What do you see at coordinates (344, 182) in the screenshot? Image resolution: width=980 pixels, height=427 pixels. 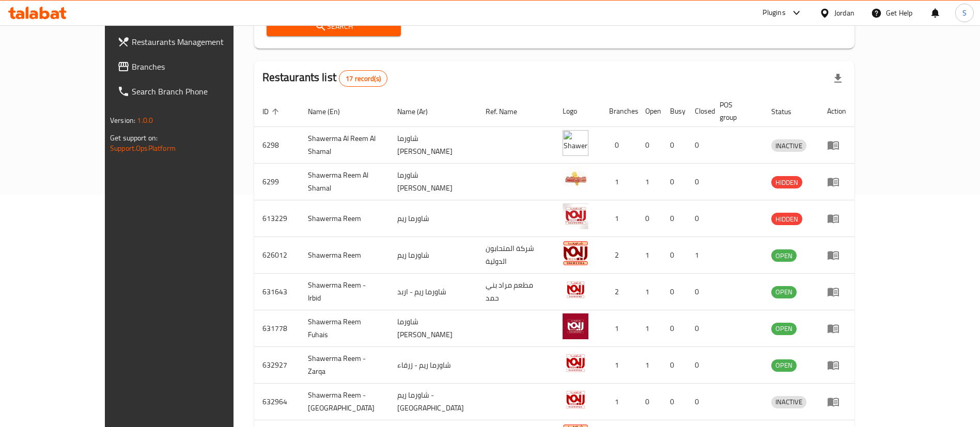 I see `td: Shawerma Reem Al Shamal` at bounding box center [344, 182].